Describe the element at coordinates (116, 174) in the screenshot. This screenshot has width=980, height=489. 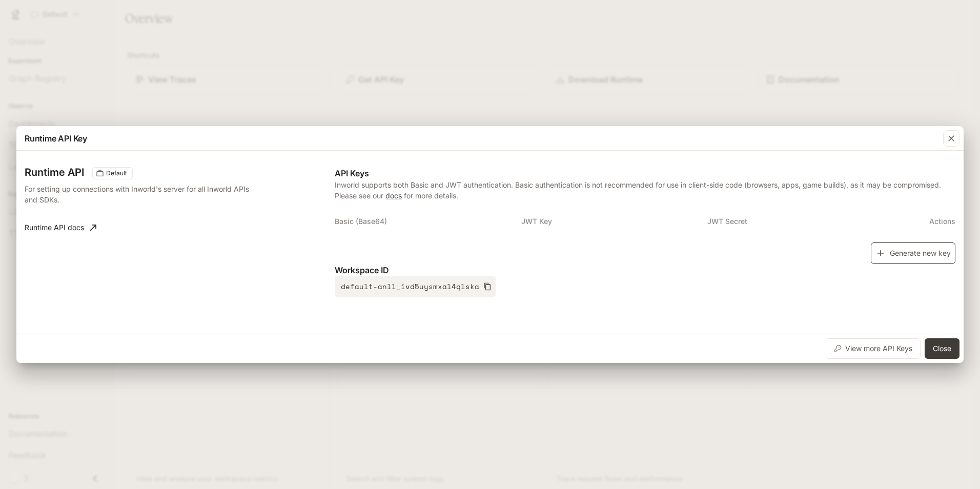
I see `span: Default` at that location.